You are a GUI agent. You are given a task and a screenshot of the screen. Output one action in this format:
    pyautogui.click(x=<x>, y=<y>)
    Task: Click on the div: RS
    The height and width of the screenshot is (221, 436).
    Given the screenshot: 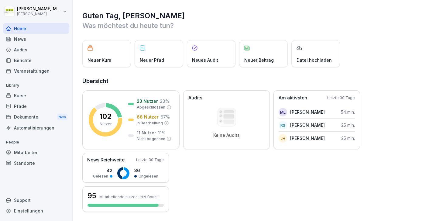 What is the action you would take?
    pyautogui.click(x=283, y=125)
    